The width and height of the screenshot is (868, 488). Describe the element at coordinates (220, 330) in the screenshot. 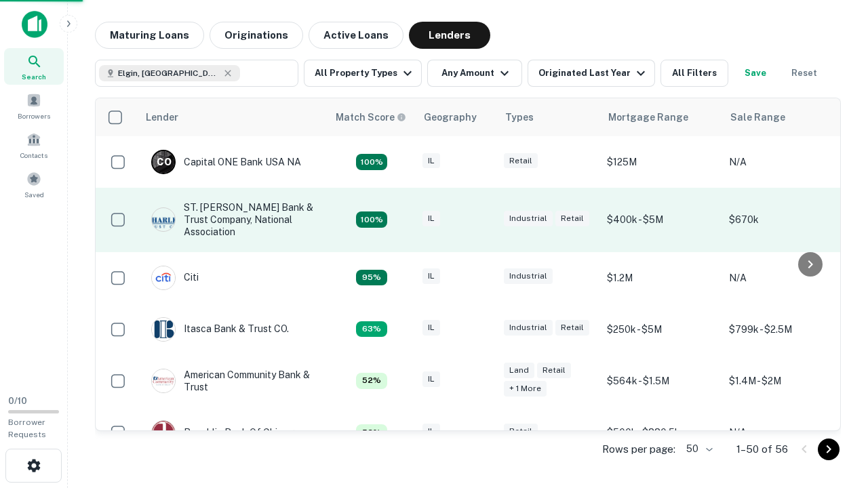

I see `div: Itasca Bank & Trust CO.` at that location.